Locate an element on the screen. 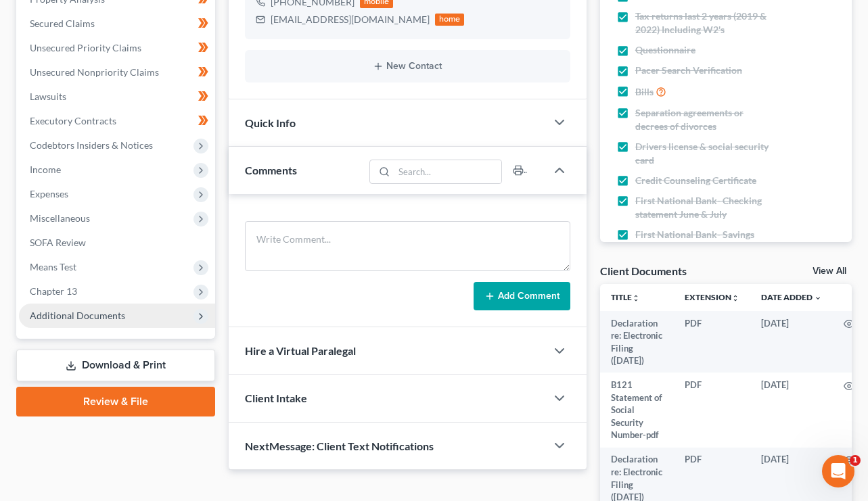 Image resolution: width=868 pixels, height=501 pixels. a: SOFA Review is located at coordinates (117, 242).